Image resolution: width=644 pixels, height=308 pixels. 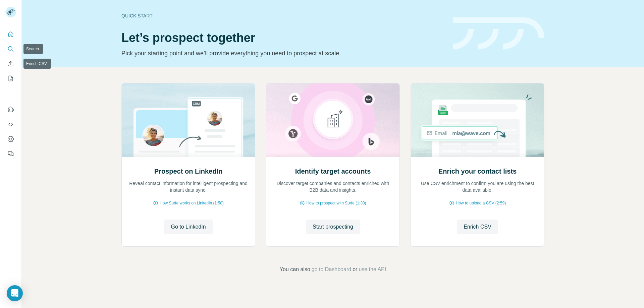 What do you see at coordinates (477, 187) in the screenshot?
I see `p: Use CSV enrichment to confirm you are using the best data available.` at bounding box center [477, 187].